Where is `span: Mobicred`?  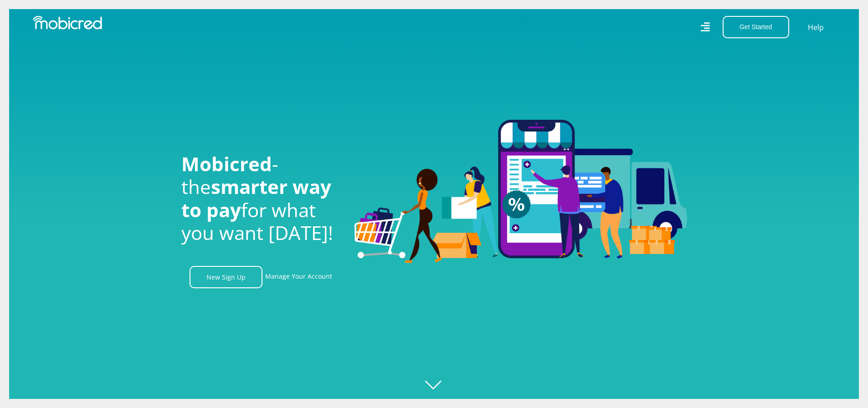
span: Mobicred is located at coordinates (227, 164).